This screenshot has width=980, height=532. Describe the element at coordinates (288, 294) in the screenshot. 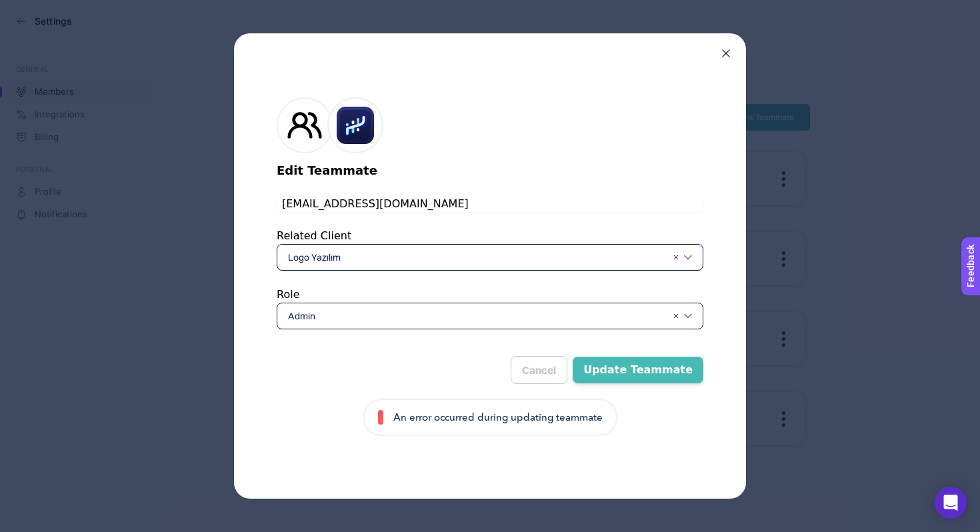

I see `label: Role` at that location.